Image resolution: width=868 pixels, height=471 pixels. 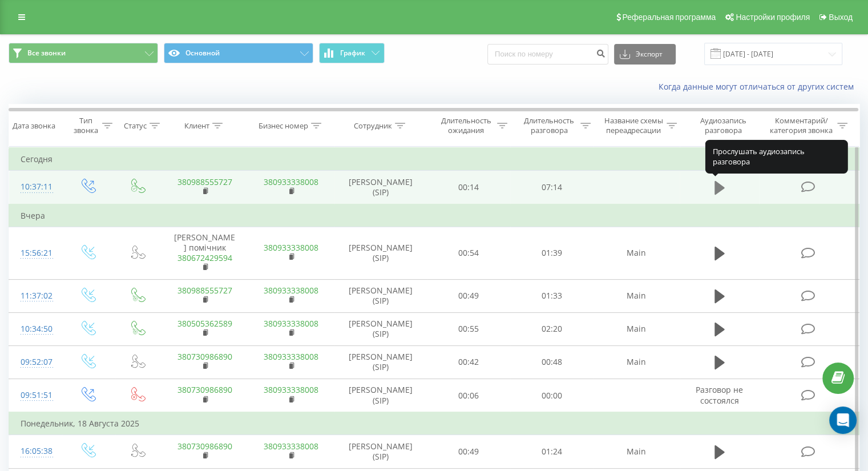 What do you see at coordinates (205, 257) in the screenshot?
I see `a: 380672429594` at bounding box center [205, 257].